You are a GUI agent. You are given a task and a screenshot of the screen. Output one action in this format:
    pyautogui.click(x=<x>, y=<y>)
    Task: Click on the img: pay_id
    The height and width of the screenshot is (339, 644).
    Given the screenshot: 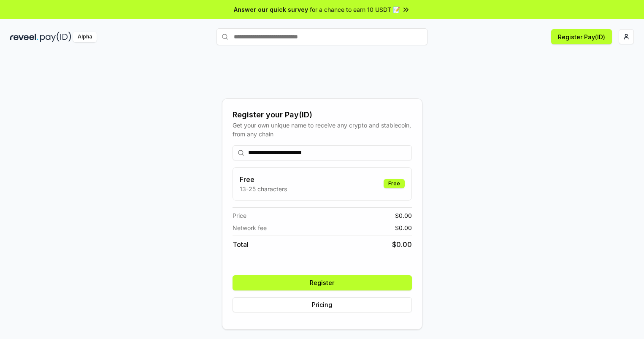 What is the action you would take?
    pyautogui.click(x=56, y=37)
    